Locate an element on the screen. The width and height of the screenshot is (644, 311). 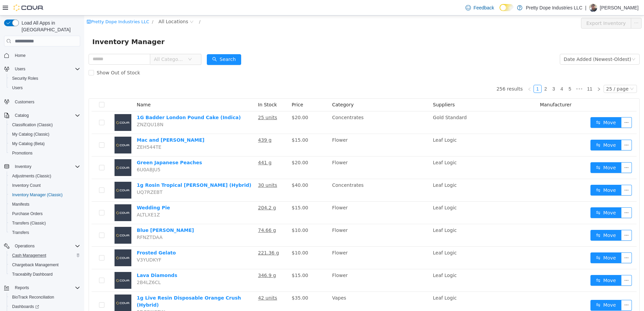
img: Mac and Gary placeholder is located at coordinates (39, 129).